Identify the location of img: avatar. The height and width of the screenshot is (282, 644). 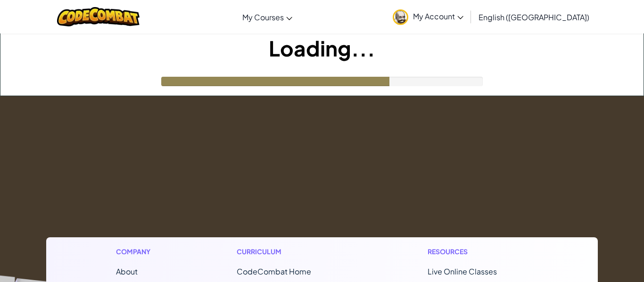
(400, 17).